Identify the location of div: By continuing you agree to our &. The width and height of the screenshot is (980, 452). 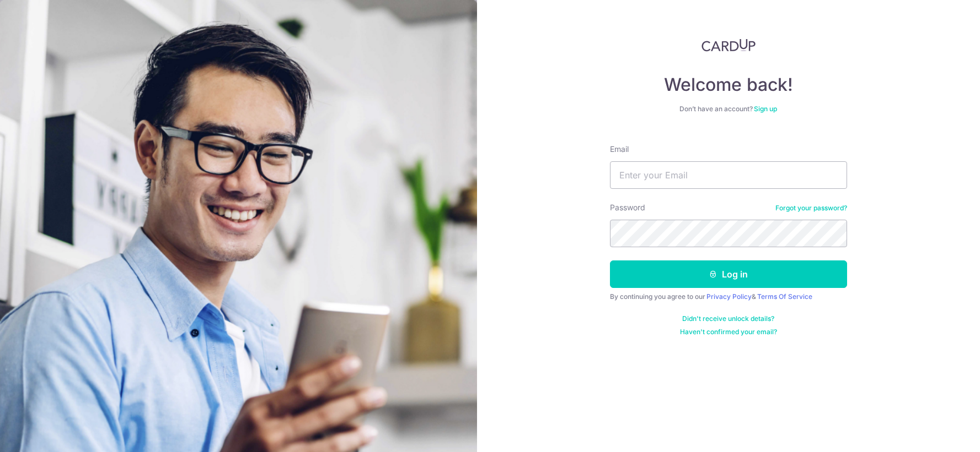
(728, 297).